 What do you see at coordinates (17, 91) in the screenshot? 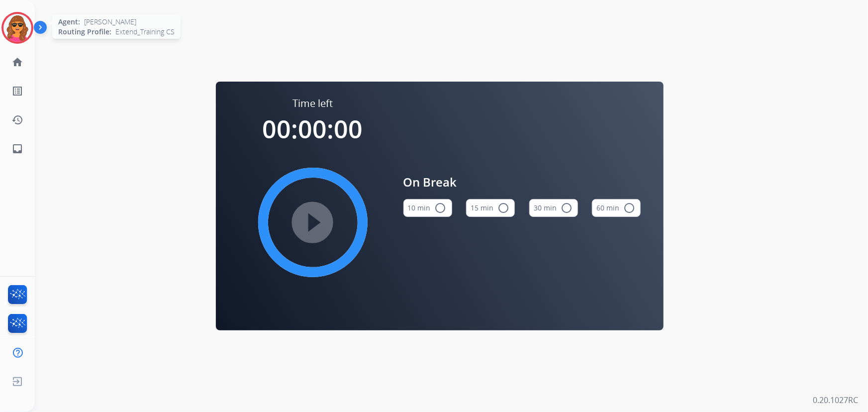
I see `mat-icon: list_alt` at bounding box center [17, 91].